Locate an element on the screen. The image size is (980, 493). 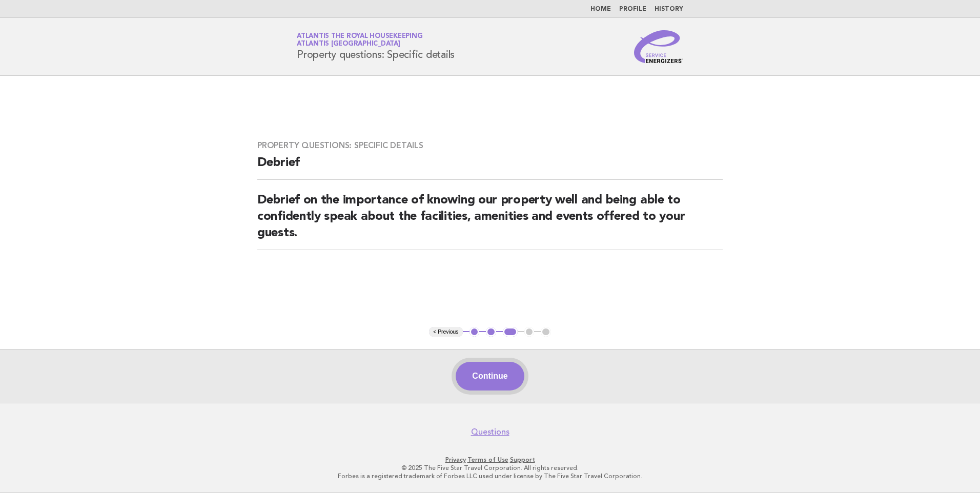
button: 3 is located at coordinates (510, 332).